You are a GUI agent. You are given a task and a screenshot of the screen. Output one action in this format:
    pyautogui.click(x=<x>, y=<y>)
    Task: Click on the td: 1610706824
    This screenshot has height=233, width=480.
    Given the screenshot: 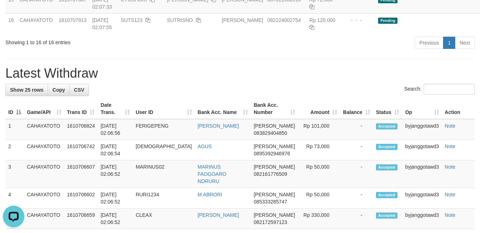 What is the action you would take?
    pyautogui.click(x=81, y=129)
    